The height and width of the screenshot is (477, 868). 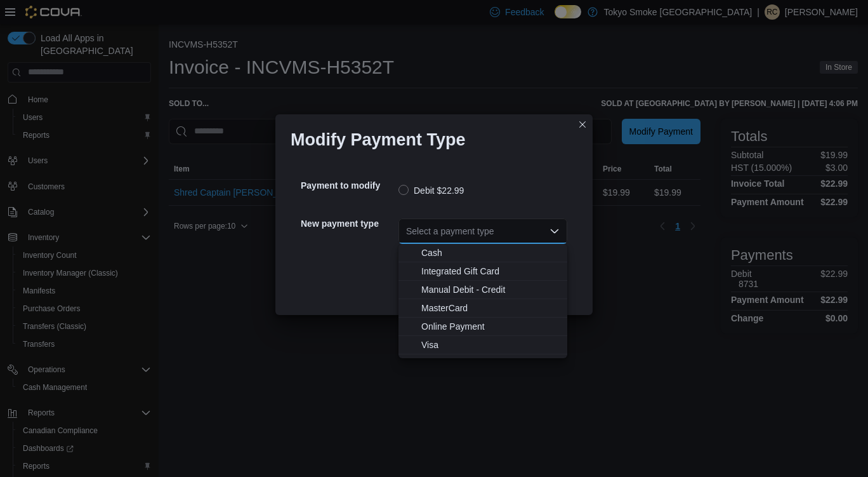 I want to click on span: Visa, so click(x=491, y=344).